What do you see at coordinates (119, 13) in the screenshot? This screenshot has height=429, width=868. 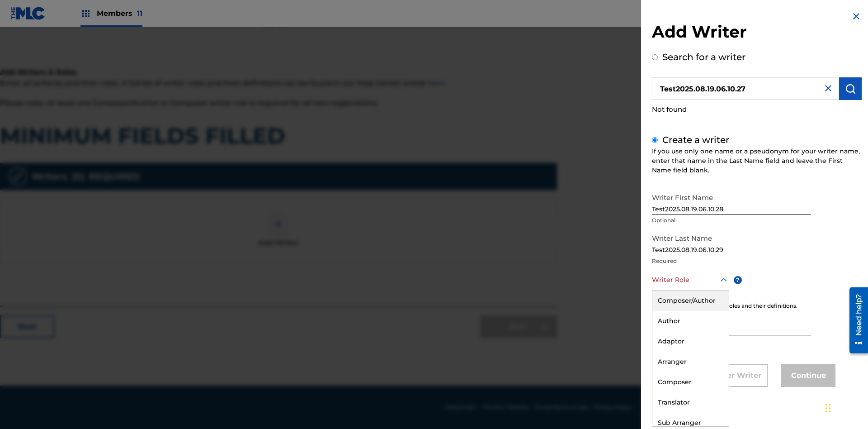 I see `span: Members` at bounding box center [119, 13].